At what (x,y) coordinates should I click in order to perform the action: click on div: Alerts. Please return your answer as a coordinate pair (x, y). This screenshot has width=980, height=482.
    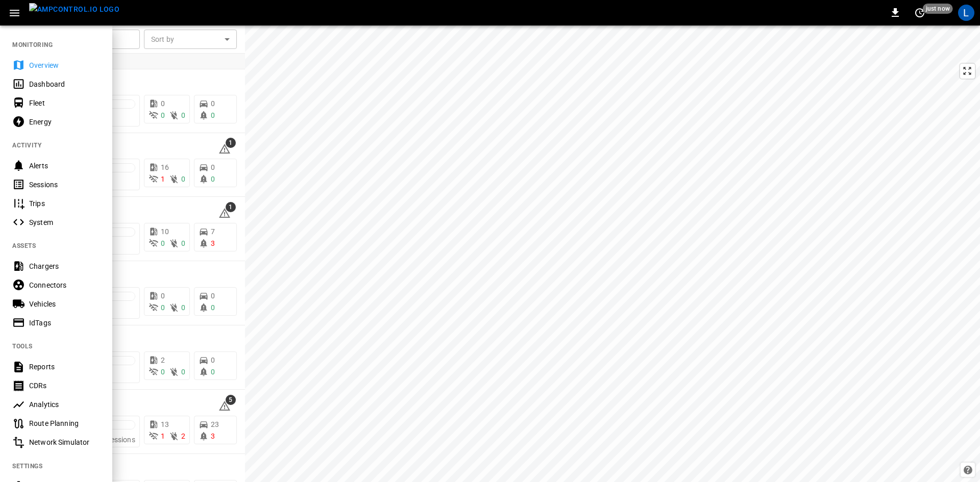
    Looking at the image, I should click on (64, 166).